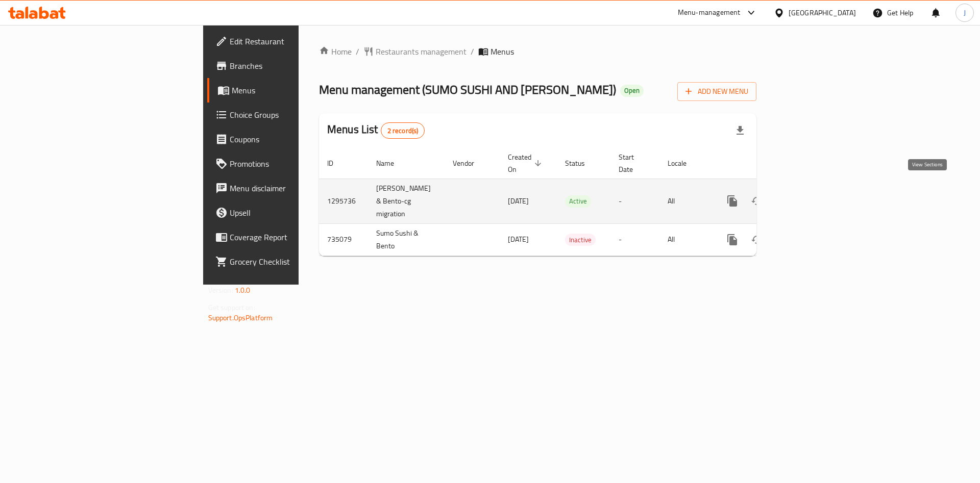  What do you see at coordinates (683, 163) in the screenshot?
I see `span: Locale` at bounding box center [683, 163].